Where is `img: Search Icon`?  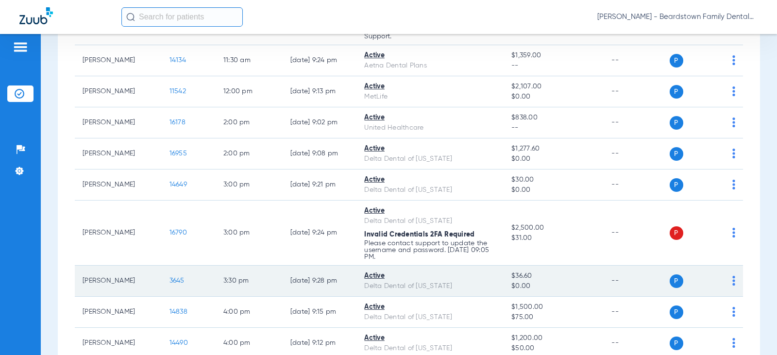 img: Search Icon is located at coordinates (131, 17).